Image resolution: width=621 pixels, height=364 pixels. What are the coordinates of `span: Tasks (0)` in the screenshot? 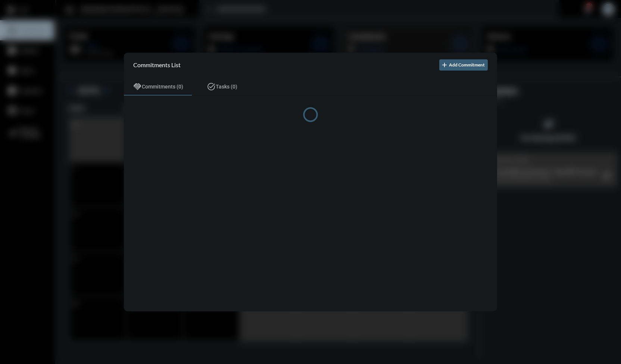 It's located at (227, 87).